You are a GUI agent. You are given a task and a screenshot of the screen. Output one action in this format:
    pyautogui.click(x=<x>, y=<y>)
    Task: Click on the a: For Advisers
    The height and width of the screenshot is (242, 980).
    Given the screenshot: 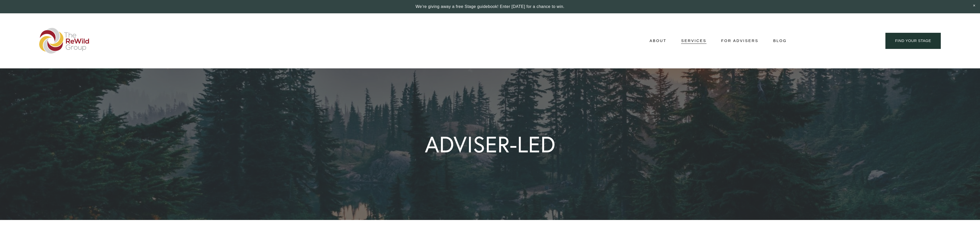 What is the action you would take?
    pyautogui.click(x=739, y=40)
    